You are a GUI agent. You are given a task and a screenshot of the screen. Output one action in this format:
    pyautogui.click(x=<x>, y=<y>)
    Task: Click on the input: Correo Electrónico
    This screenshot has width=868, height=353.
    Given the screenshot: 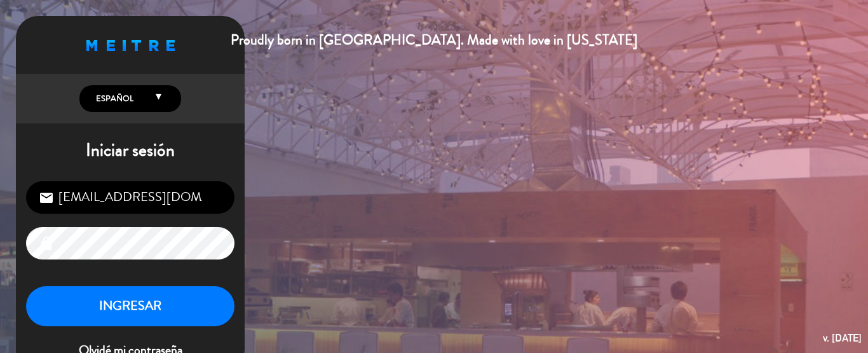 What is the action you would take?
    pyautogui.click(x=130, y=197)
    